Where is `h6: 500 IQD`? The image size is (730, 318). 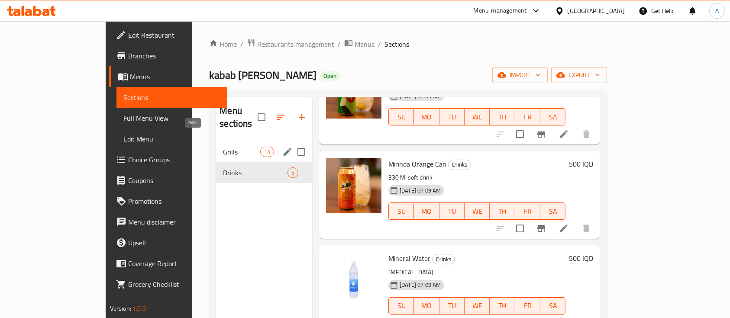
h6: 500 IQD is located at coordinates (581, 258).